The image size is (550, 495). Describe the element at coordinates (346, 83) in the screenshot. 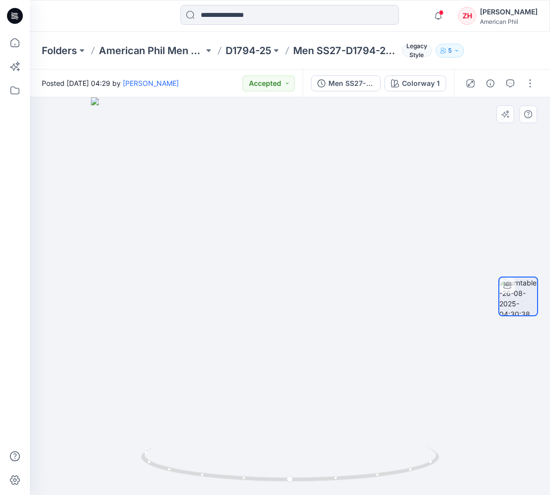

I see `button: Men SS27-D1794-25_MJ70168` at that location.